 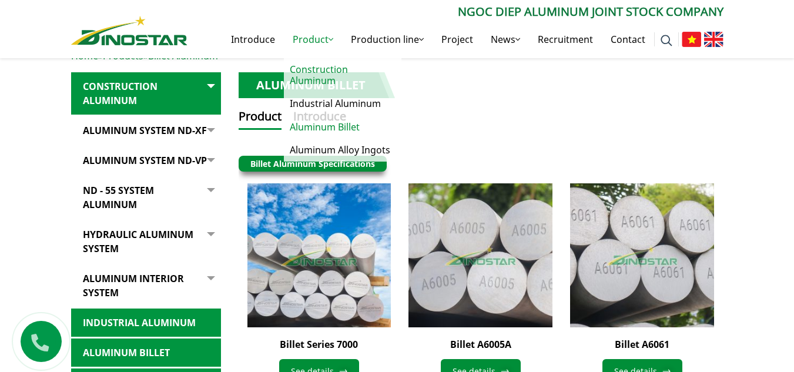 What do you see at coordinates (313, 163) in the screenshot?
I see `font: Billet Aluminum Specifications` at bounding box center [313, 163].